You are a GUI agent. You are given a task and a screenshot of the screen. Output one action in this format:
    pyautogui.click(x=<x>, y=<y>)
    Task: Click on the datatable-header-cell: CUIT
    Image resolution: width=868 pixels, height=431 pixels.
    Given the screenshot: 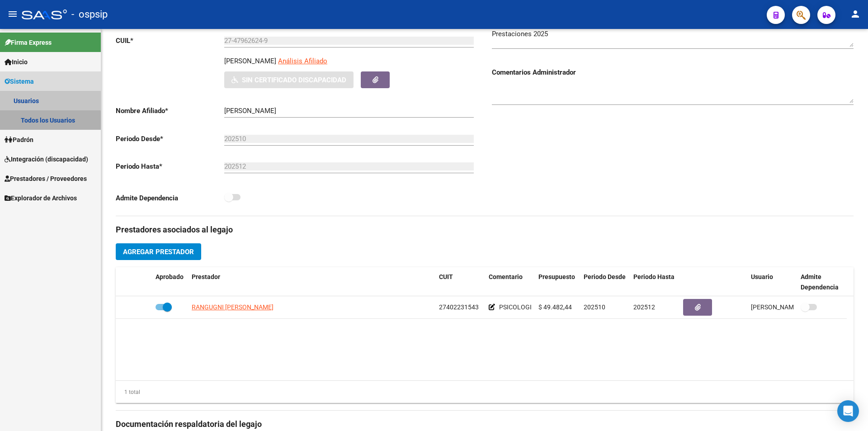 What is the action you would take?
    pyautogui.click(x=460, y=282)
    